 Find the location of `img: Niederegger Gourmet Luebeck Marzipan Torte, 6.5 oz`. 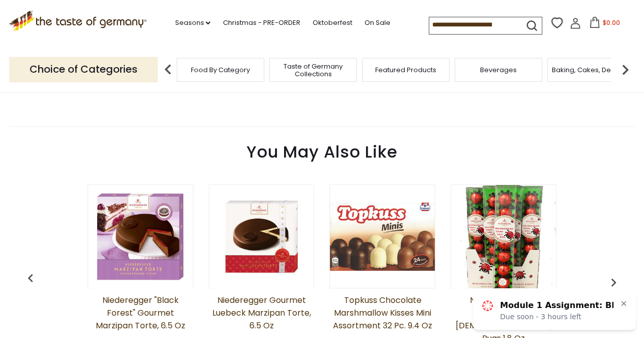

img: Niederegger Gourmet Luebeck Marzipan Torte, 6.5 oz is located at coordinates (261, 237).